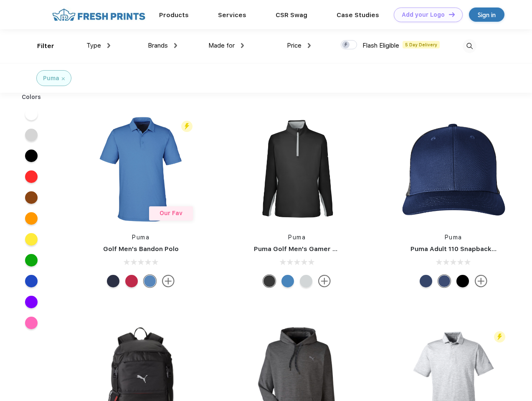 The image size is (532, 401). I want to click on img: desktop_search.svg, so click(469, 46).